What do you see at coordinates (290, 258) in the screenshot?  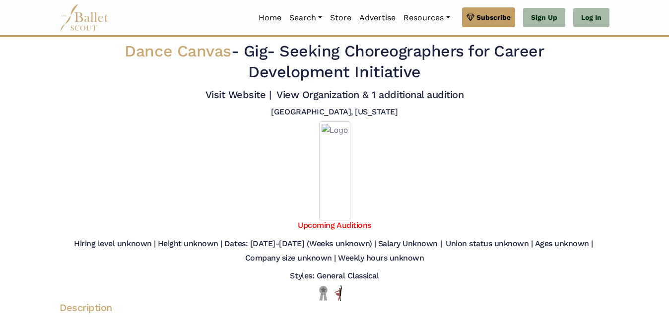 I see `h5: Company size unknown |` at bounding box center [290, 258].